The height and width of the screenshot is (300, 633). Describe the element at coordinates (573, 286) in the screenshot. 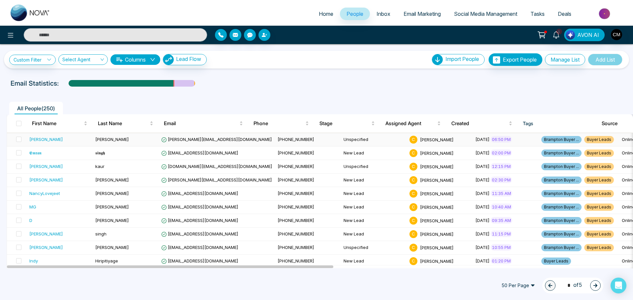

I see `span: of 5` at that location.